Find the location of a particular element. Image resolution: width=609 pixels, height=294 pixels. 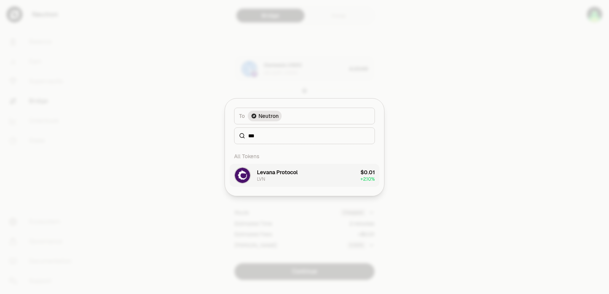

button: ToNeutron LogoNeutron is located at coordinates (304, 116).